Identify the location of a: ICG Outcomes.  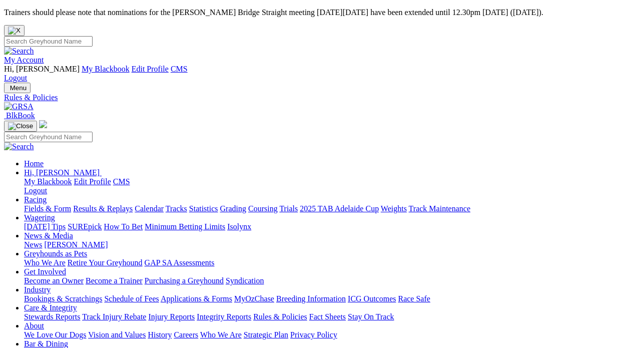
(372, 298).